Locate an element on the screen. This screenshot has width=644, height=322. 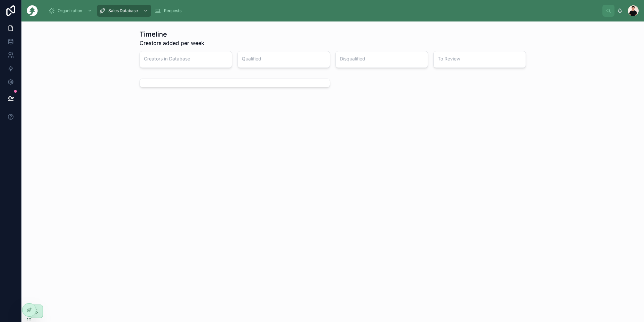
h3: Disqualified is located at coordinates (382, 58).